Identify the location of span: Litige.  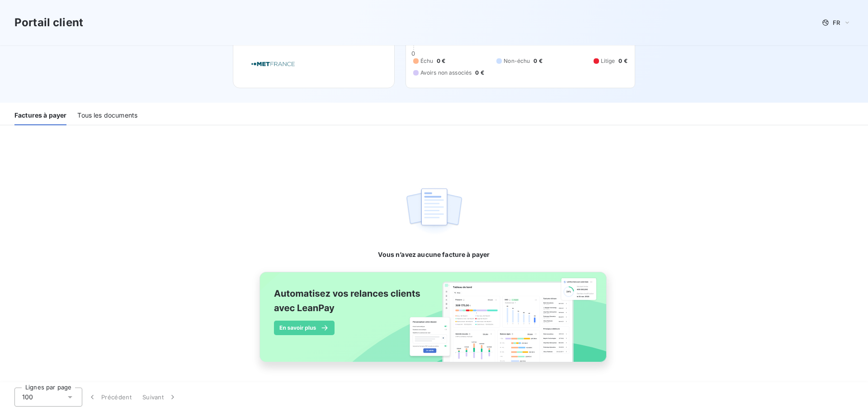
(608, 61).